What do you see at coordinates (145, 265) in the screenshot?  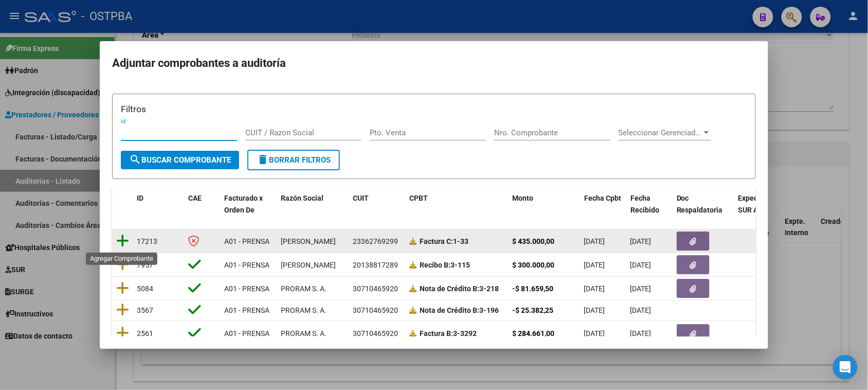 I see `span: 7957` at bounding box center [145, 265].